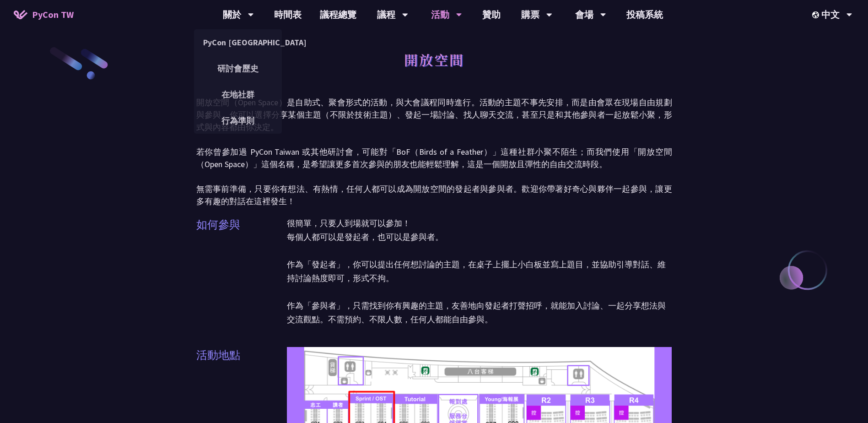 This screenshot has width=868, height=423. I want to click on a: 在地社群, so click(238, 95).